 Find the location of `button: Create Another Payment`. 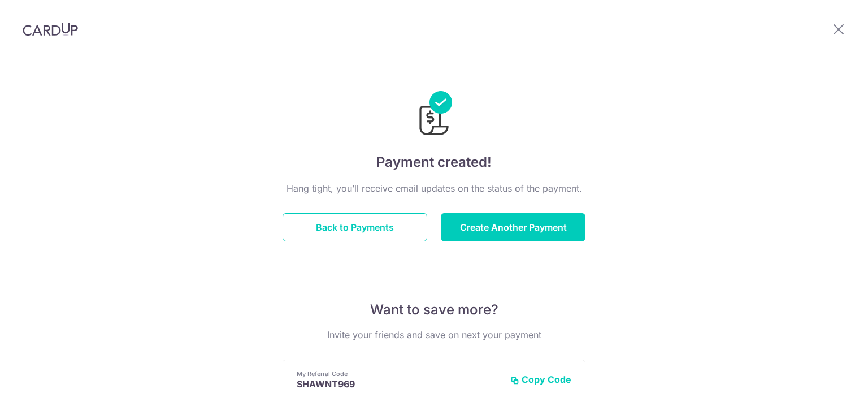

button: Create Another Payment is located at coordinates (513, 228).